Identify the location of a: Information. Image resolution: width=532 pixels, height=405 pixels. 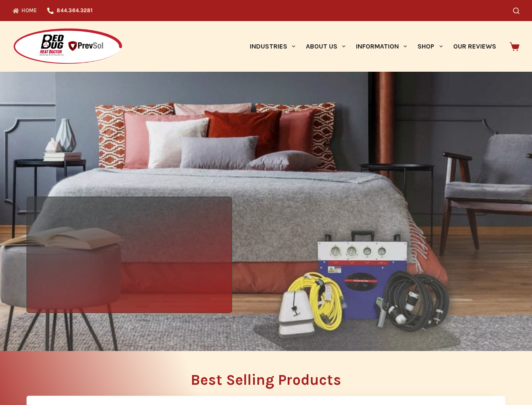
(382, 47).